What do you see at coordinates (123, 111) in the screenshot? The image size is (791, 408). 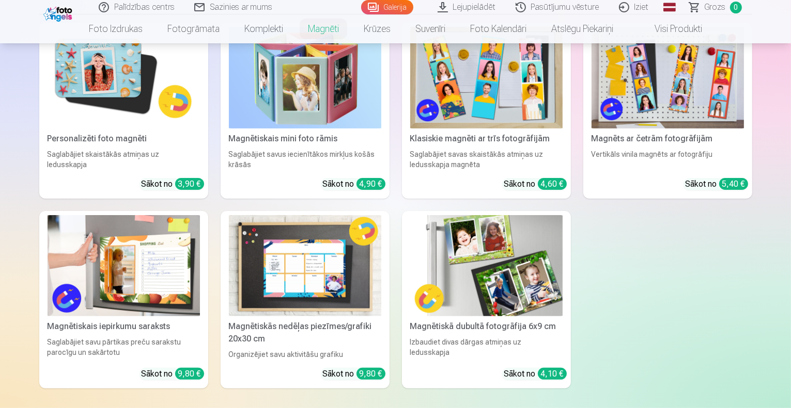 I see `a: Personalizēti foto magnētiPersonalizēti foto magnētiSaglabājiet skaistākās atmiņas uz ledusskapja...` at bounding box center [123, 111].